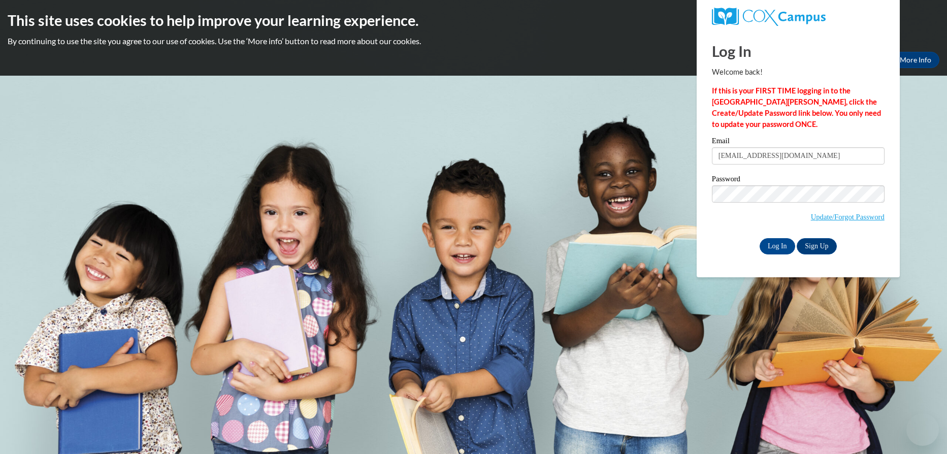 Image resolution: width=947 pixels, height=454 pixels. Describe the element at coordinates (768, 17) in the screenshot. I see `img: COX Campus` at that location.